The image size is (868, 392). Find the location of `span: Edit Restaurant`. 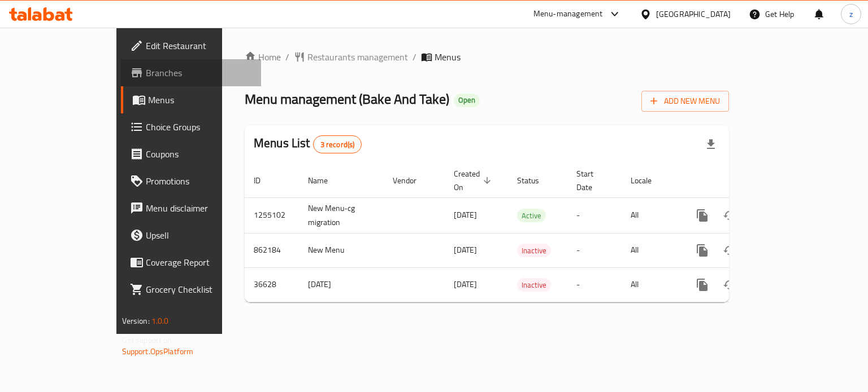

span: Edit Restaurant is located at coordinates (199, 46).